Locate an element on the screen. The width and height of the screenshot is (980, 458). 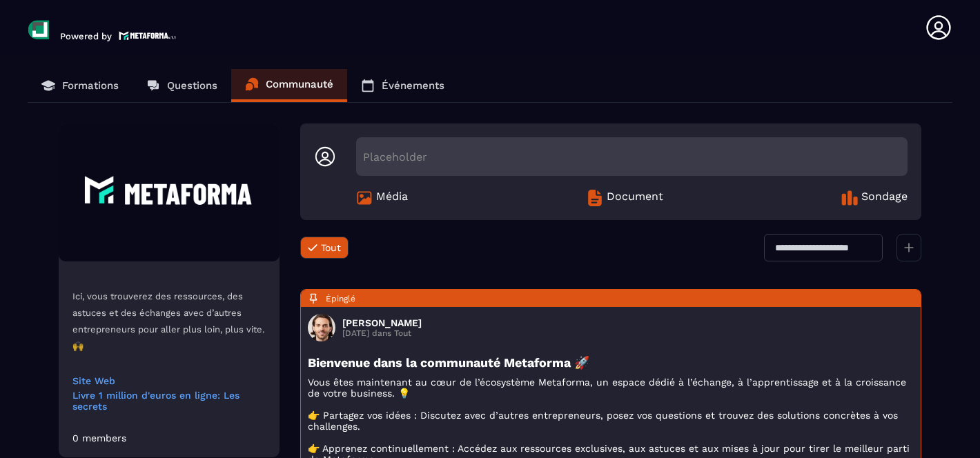
p: Ici, vous trouverez des ressources, des astuces et des échanges avec d’autres entrepreneurs pour ... is located at coordinates (169, 321).